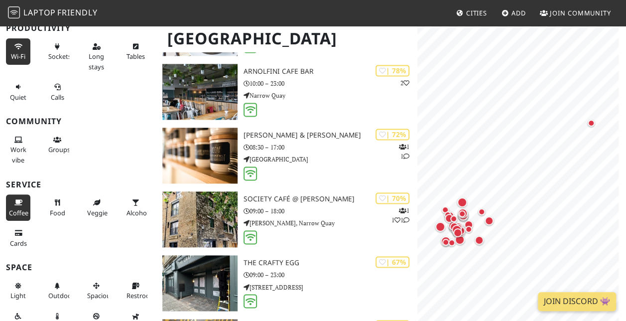  I want to click on button: Wi-Fi, so click(18, 51).